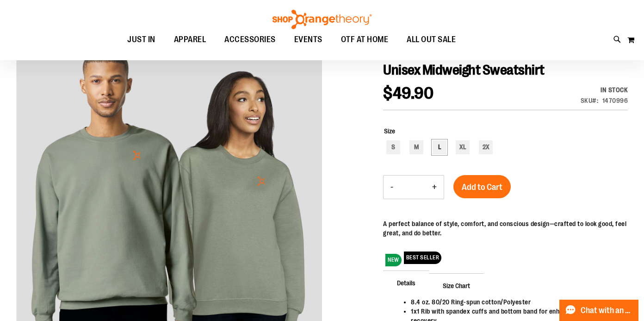 The image size is (644, 321). Describe the element at coordinates (393, 260) in the screenshot. I see `span: NEW` at that location.